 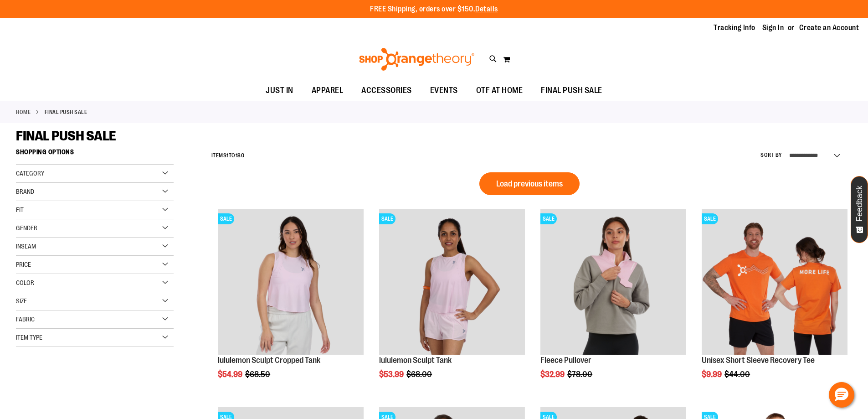 I want to click on span: Fabric, so click(x=25, y=319).